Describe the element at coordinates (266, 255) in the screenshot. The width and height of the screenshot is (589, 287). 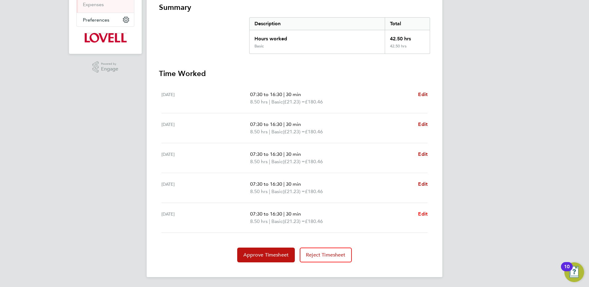
I see `span: Approve Timesheet` at that location.